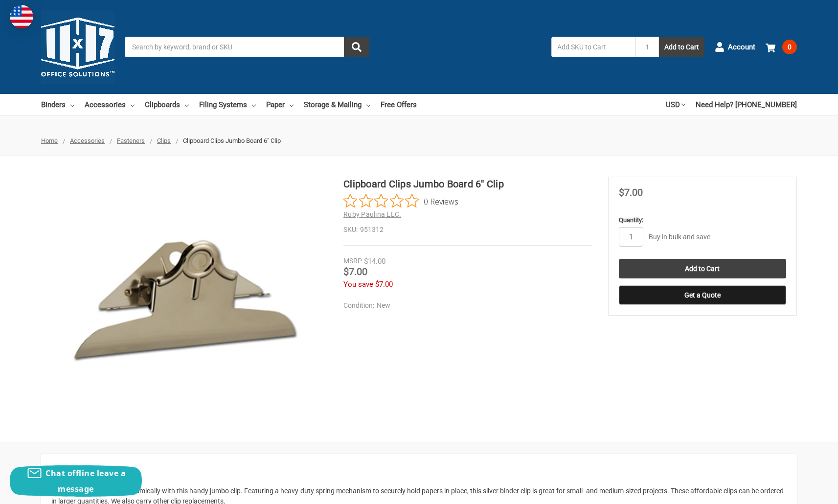 The height and width of the screenshot is (504, 838). What do you see at coordinates (399, 105) in the screenshot?
I see `a: Free Offers` at bounding box center [399, 105].